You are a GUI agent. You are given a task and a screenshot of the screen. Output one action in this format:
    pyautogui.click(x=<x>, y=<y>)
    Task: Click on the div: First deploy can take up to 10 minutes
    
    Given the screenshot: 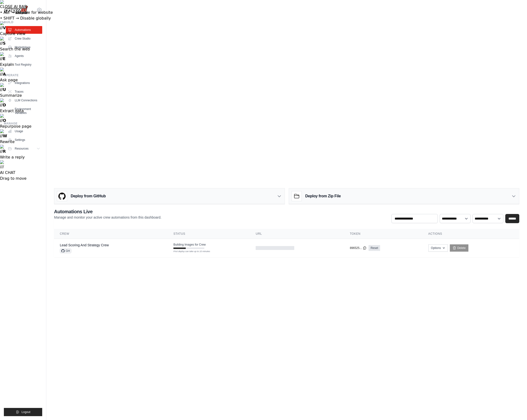 What is the action you would take?
    pyautogui.click(x=189, y=252)
    